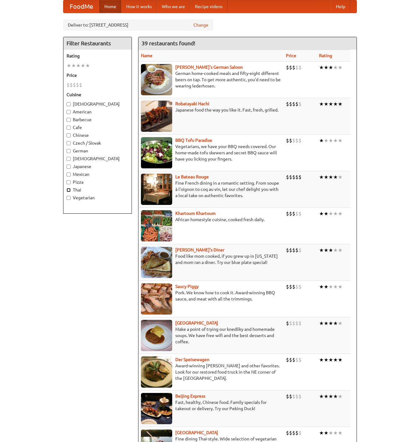 This screenshot has width=420, height=442. What do you see at coordinates (211, 110) in the screenshot?
I see `p: Japanese food the way you like it. Fast, fresh, grilled.` at bounding box center [211, 110].